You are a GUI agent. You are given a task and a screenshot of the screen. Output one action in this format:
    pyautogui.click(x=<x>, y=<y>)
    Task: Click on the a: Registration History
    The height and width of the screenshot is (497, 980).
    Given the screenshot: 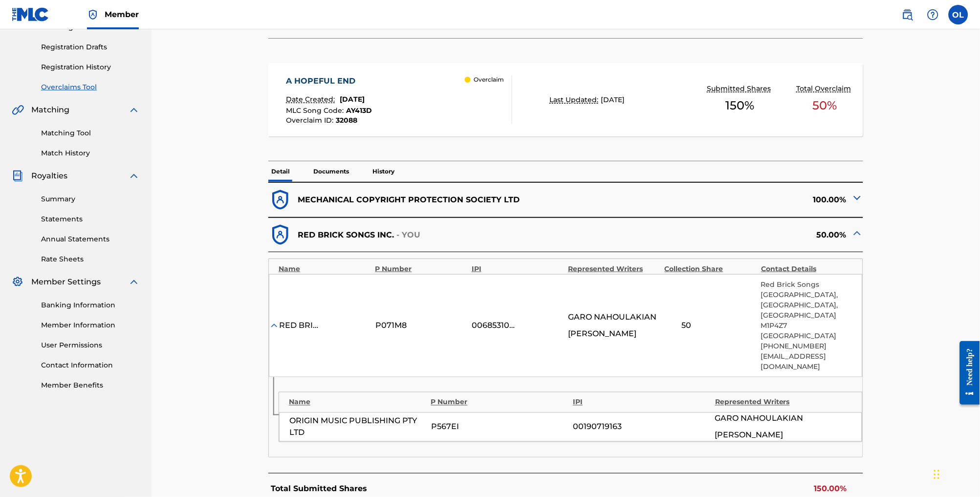 What is the action you would take?
    pyautogui.click(x=90, y=67)
    